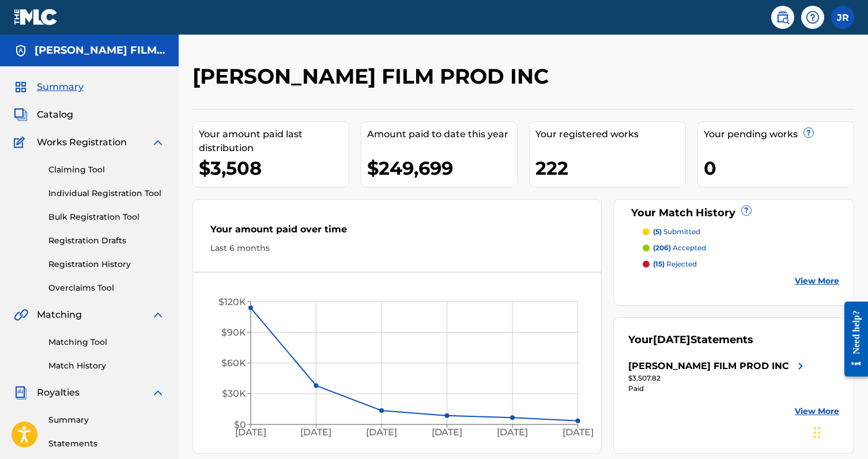 This screenshot has height=459, width=868. Describe the element at coordinates (782, 17) in the screenshot. I see `img: search` at that location.